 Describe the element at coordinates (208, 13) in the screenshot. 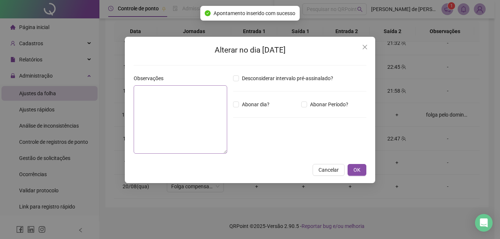

I see `span: check-circle` at that location.